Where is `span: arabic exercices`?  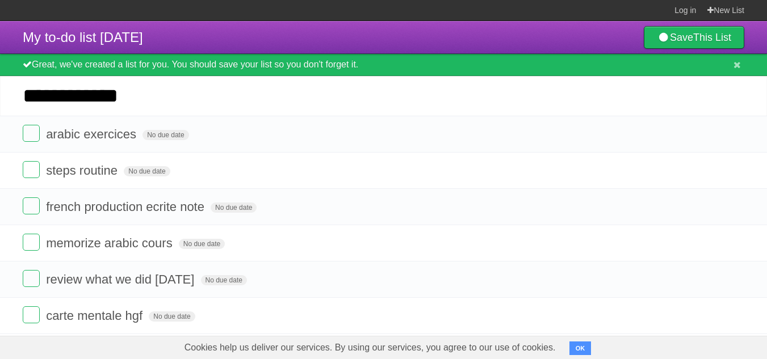 span: arabic exercices is located at coordinates (92, 134).